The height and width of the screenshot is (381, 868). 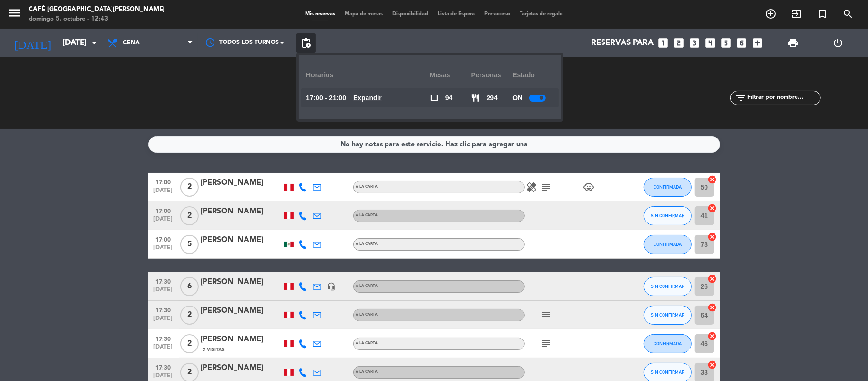 What do you see at coordinates (364, 14) in the screenshot?
I see `span: Mapa de mesas` at bounding box center [364, 14].